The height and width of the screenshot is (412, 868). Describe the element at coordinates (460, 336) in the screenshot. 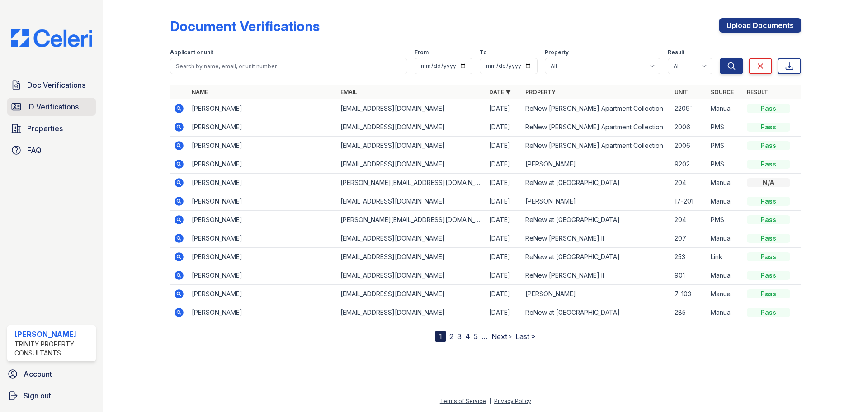

I see `a: 3` at that location.